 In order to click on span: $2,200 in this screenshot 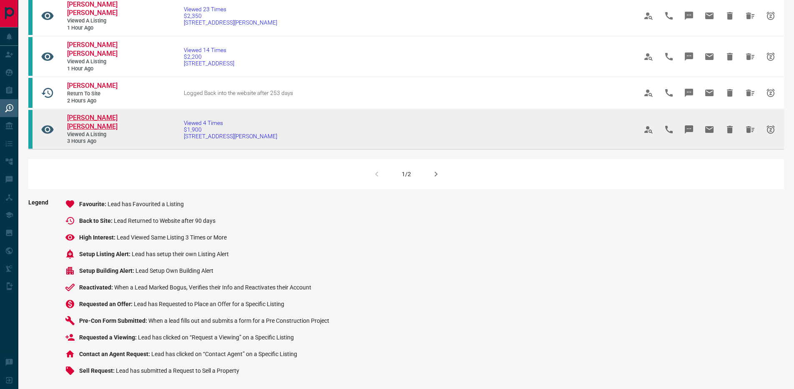, I will do `click(209, 57)`.